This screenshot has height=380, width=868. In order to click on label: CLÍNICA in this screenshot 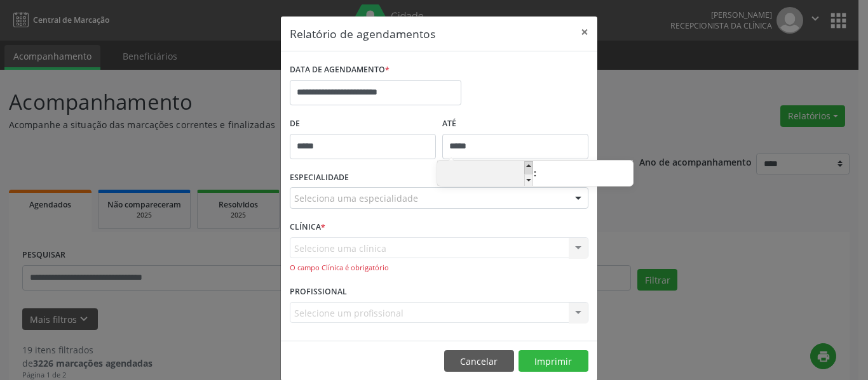, I will do `click(308, 227)`.